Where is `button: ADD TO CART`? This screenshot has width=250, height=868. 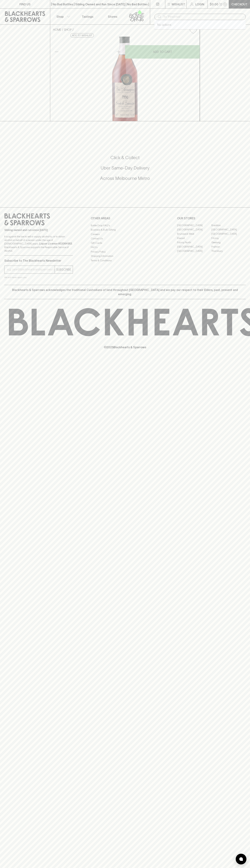 button: ADD TO CART is located at coordinates (163, 52).